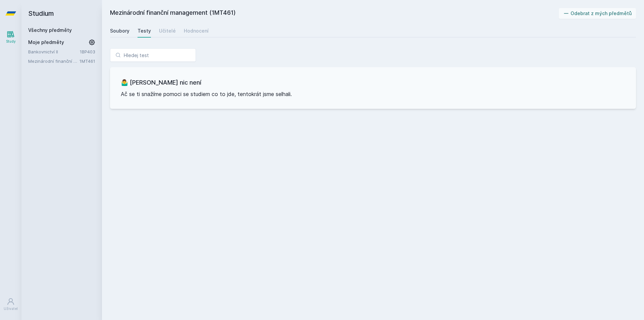 This screenshot has width=644, height=320. I want to click on a: Bankovnictví II, so click(54, 52).